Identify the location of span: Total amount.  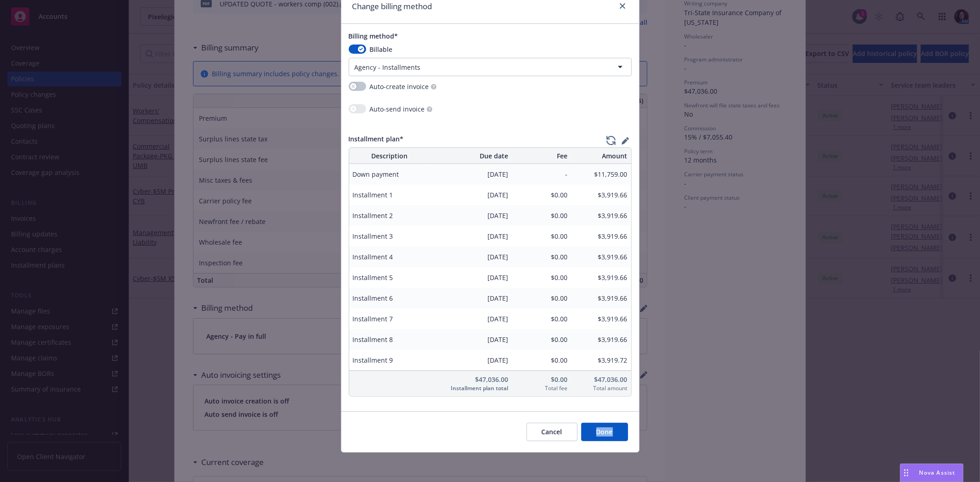
(602, 389).